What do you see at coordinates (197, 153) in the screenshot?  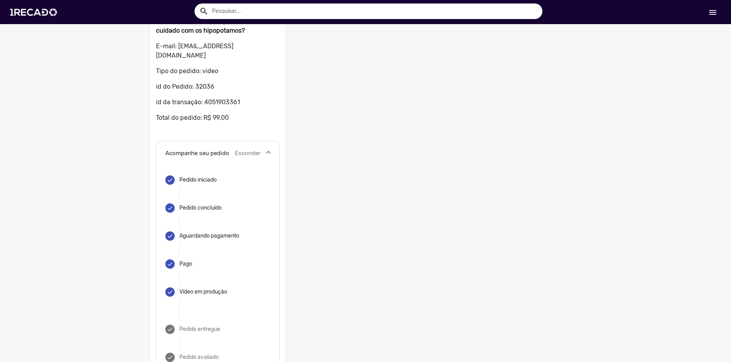 I see `mat-panel-title: Acompanhe seu pedido` at bounding box center [197, 153].